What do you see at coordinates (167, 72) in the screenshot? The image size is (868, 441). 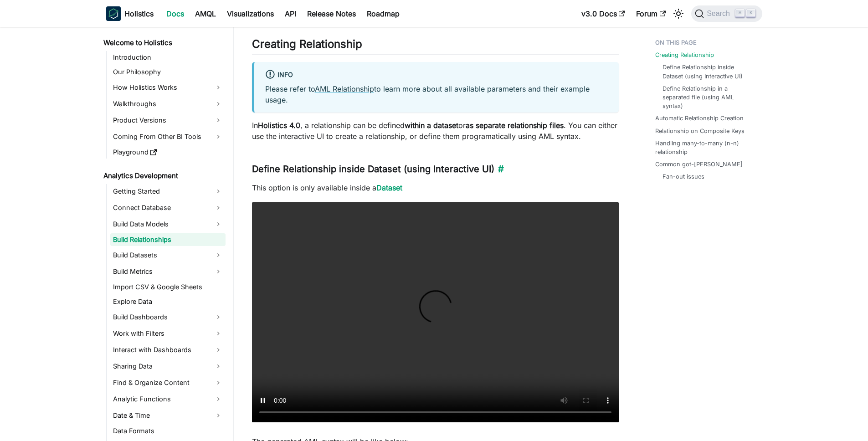 I see `a: Our Philosophy` at bounding box center [167, 72].